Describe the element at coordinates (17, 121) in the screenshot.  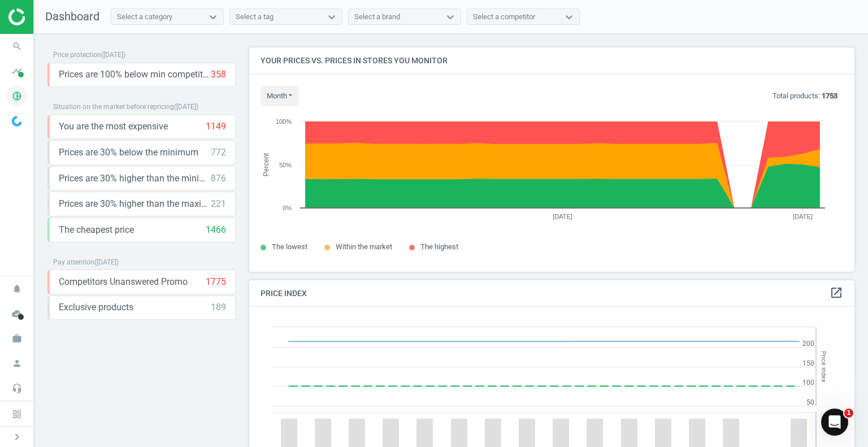
I see `img: wGWNvw8QSZomAAAAABJRU5ErkJggg==` at that location.